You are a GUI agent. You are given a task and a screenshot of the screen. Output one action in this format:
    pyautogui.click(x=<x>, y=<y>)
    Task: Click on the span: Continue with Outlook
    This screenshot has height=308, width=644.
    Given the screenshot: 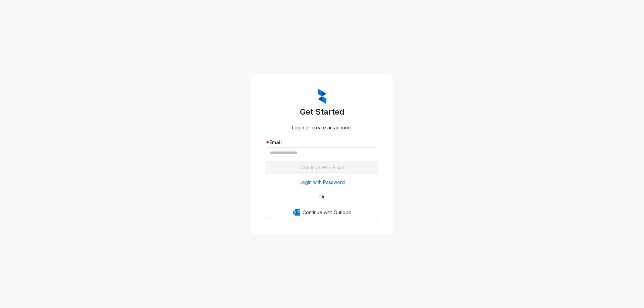 What is the action you would take?
    pyautogui.click(x=326, y=213)
    